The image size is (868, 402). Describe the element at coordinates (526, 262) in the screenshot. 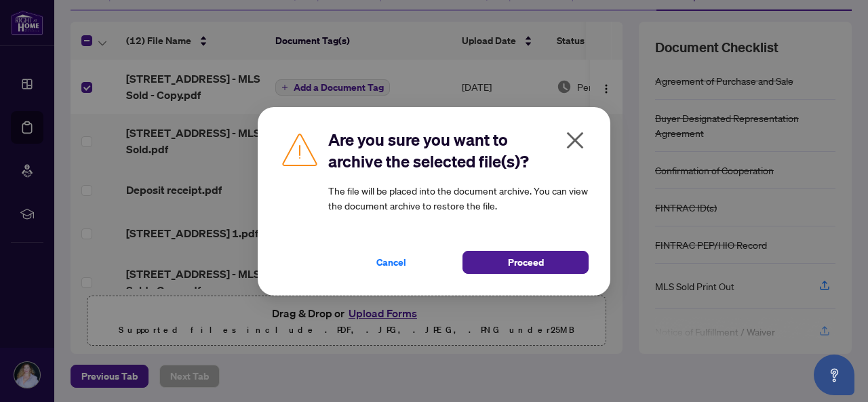

I see `button: Proceed` at that location.